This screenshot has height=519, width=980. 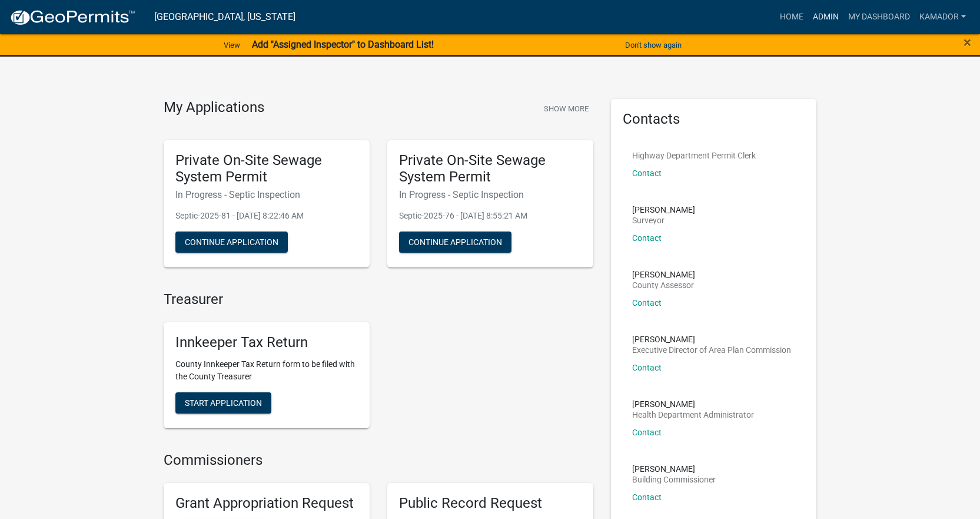 I want to click on p: Health Department Administrator, so click(x=693, y=415).